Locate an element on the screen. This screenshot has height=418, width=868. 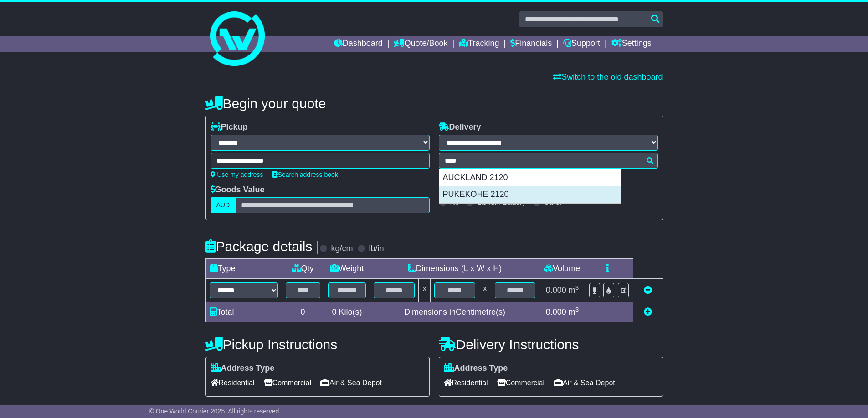
div: AUCKLAND 2120 is located at coordinates (530, 177).